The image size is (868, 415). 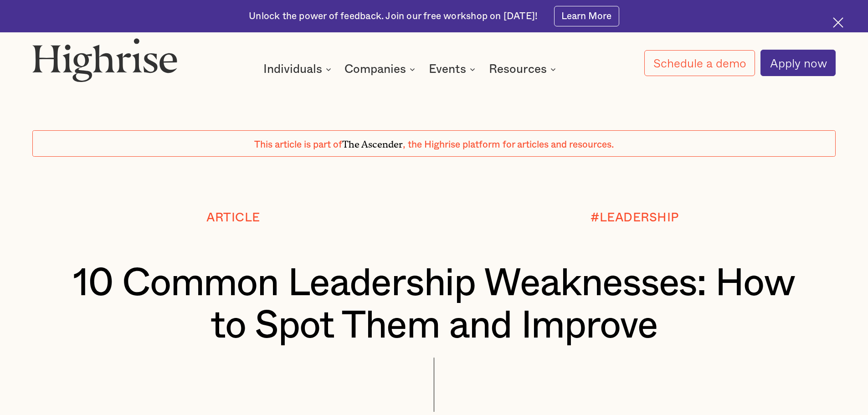 I want to click on a: Schedule a demo, so click(x=700, y=63).